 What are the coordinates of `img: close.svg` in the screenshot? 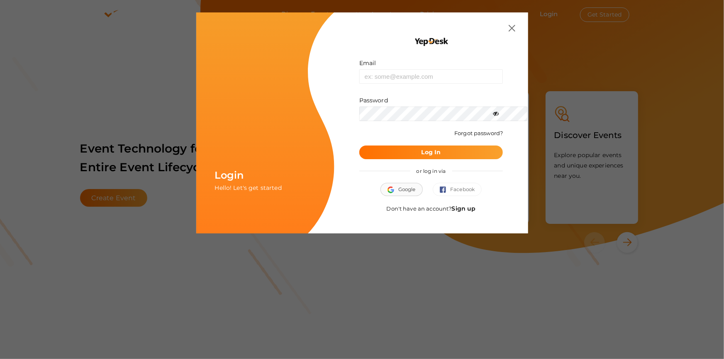 It's located at (512, 28).